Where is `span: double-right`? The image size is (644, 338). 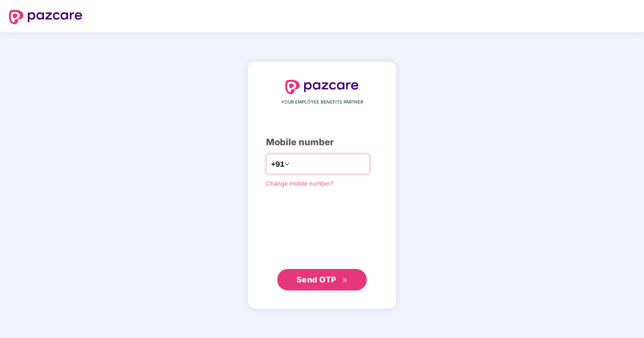 span: double-right is located at coordinates (345, 280).